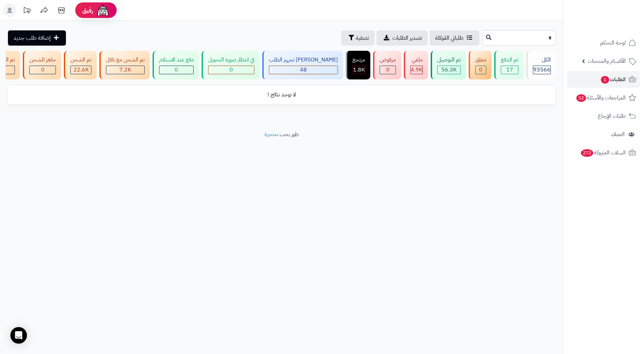 The height and width of the screenshot is (354, 644). What do you see at coordinates (125, 65) in the screenshot?
I see `a: تم الشحن مع ناقل 7.2K` at bounding box center [125, 65].